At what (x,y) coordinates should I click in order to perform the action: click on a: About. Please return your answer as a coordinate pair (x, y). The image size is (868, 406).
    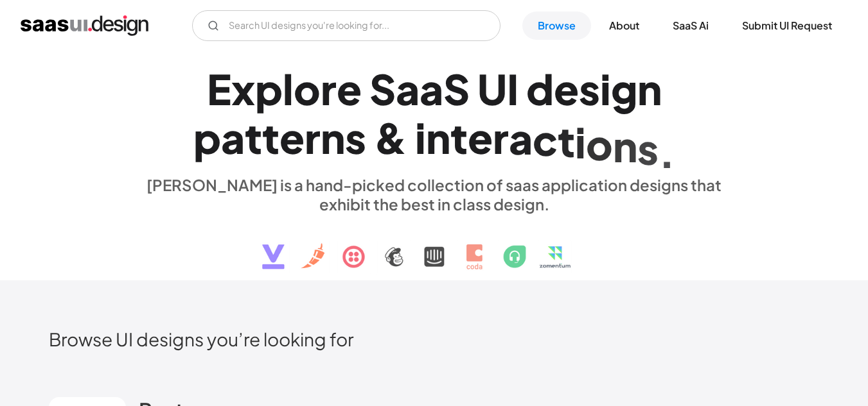
    Looking at the image, I should click on (624, 26).